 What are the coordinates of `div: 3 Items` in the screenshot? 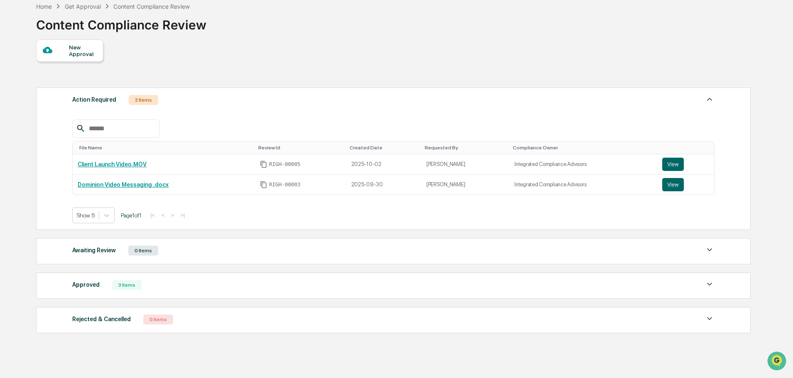 It's located at (127, 285).